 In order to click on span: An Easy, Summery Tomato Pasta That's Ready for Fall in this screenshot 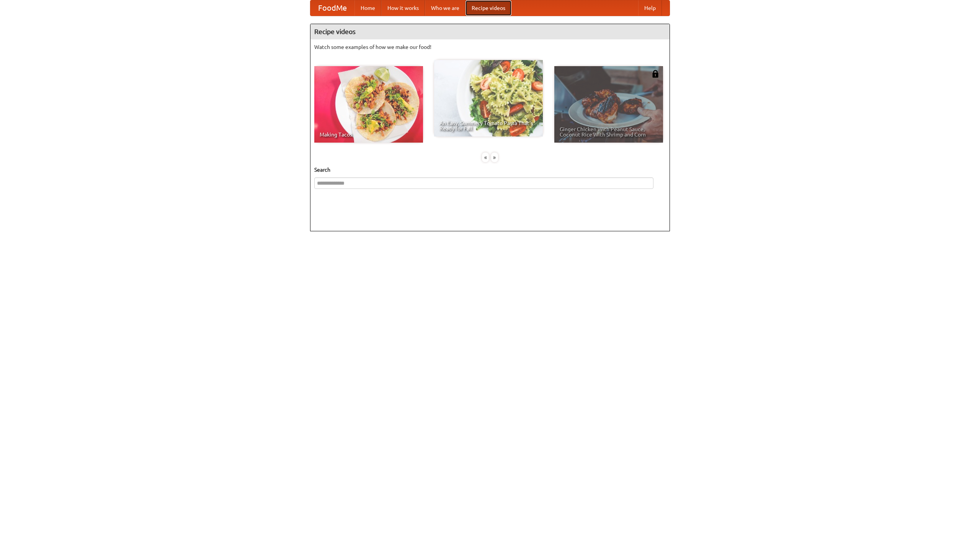, I will do `click(489, 126)`.